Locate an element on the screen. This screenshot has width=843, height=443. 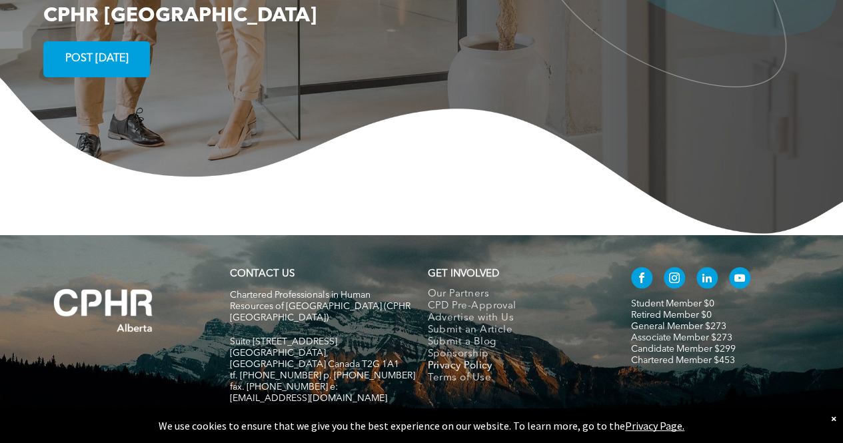
a: Privacy Policy is located at coordinates (515, 366).